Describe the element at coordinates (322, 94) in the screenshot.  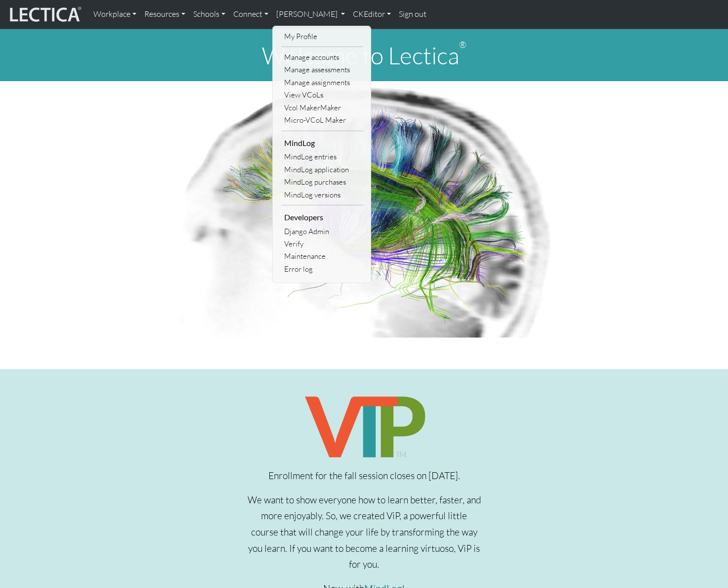
I see `a: View VCoLs` at that location.